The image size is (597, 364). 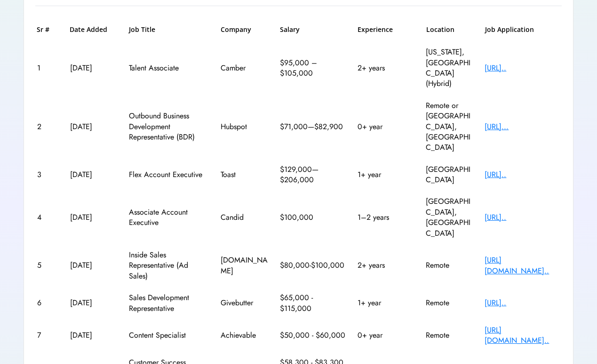 I want to click on h6: Salary, so click(x=313, y=30).